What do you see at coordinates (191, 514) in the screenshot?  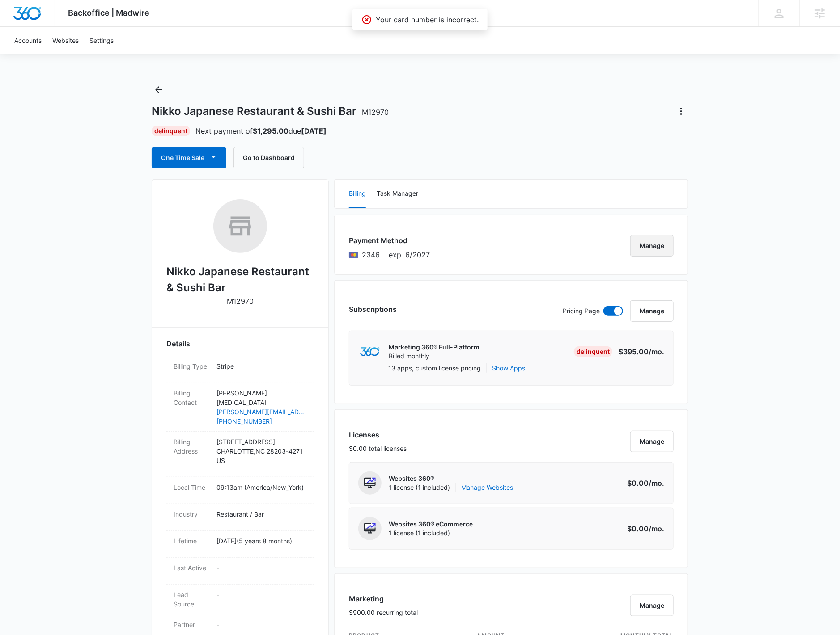 I see `dt: Industry` at bounding box center [191, 514].